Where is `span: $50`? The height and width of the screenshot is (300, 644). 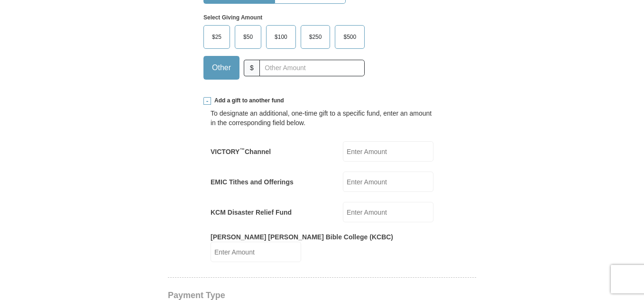
span: $50 is located at coordinates (248, 37).